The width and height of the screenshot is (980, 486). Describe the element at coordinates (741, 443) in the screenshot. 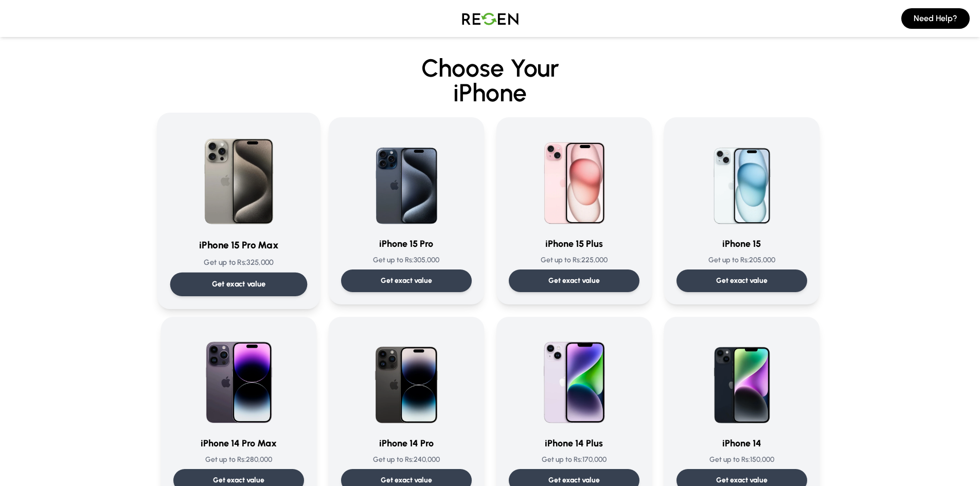

I see `h3: iPhone 14` at that location.